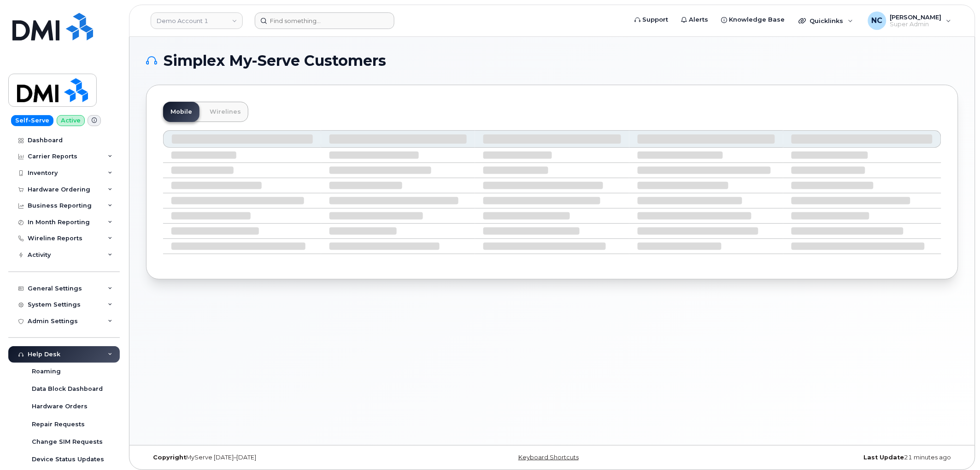 This screenshot has height=470, width=980. I want to click on strong: Copyright, so click(170, 457).